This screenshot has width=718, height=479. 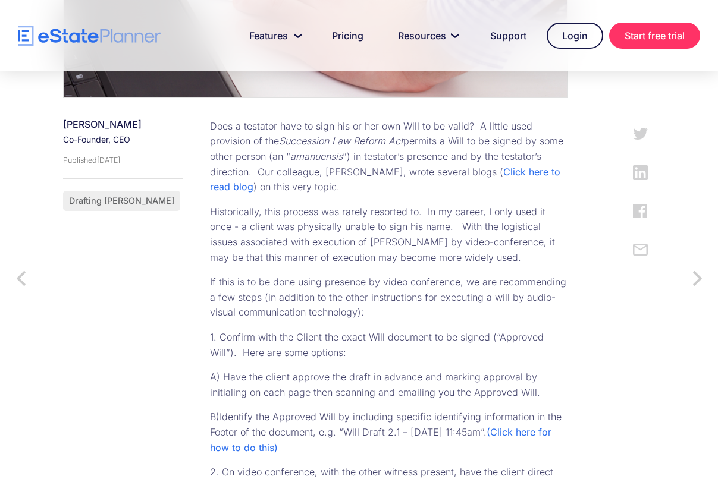 I want to click on div: Co-Founder, CEO, so click(x=121, y=139).